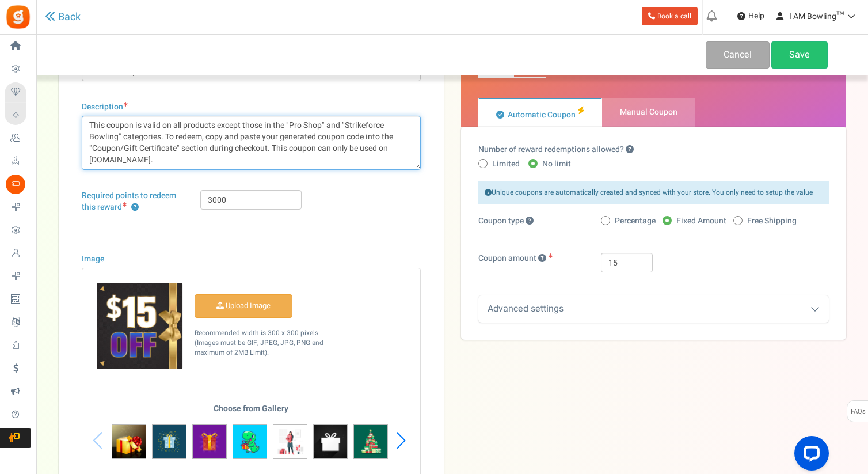 The height and width of the screenshot is (474, 868). What do you see at coordinates (702, 221) in the screenshot?
I see `span: Fixed Amount` at bounding box center [702, 221].